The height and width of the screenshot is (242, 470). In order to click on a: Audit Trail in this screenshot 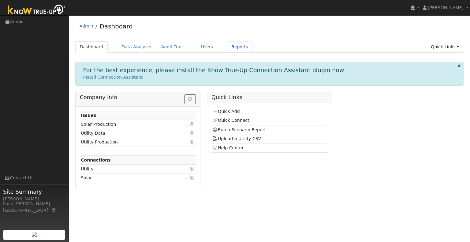, I will do `click(172, 47)`.